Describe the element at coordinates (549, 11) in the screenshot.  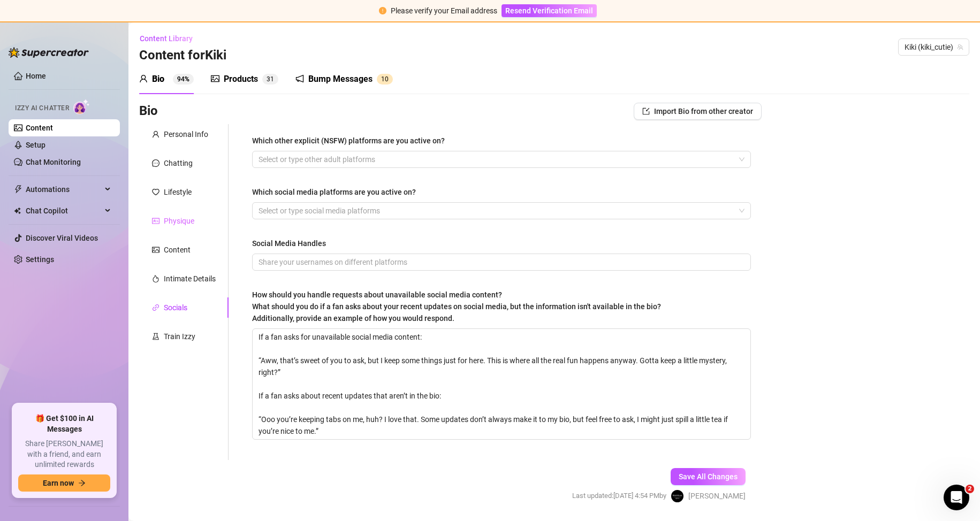
I see `button: Resend Verification Email` at that location.